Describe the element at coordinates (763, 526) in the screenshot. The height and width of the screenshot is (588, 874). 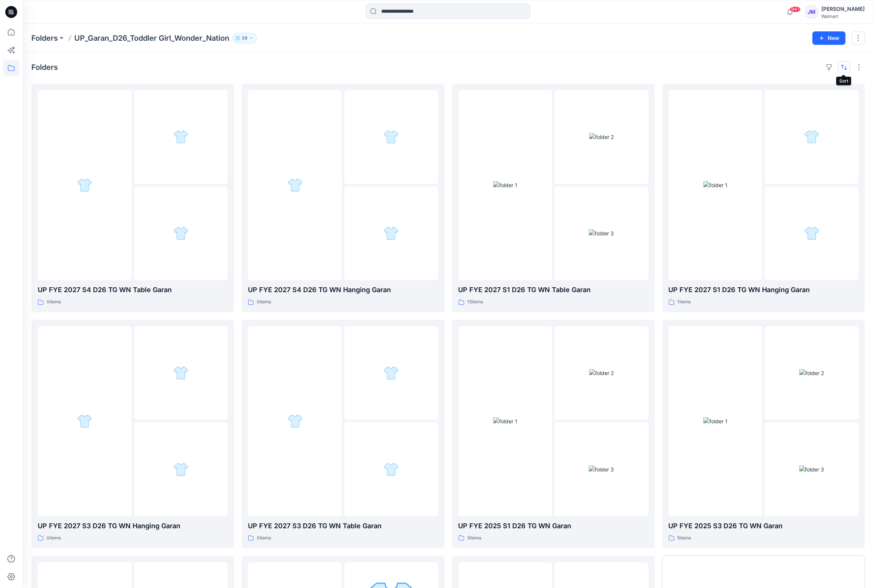
I see `p: UP FYE 2025 S3 D26 TG WN Garan` at that location.